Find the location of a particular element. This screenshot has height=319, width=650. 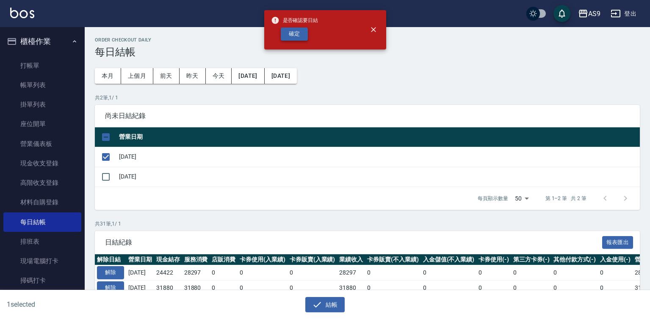

button: 報表匯出 is located at coordinates (618, 243).